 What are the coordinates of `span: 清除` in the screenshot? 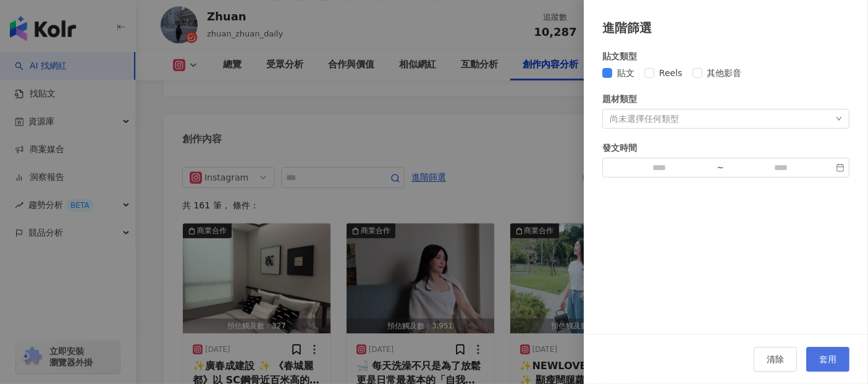 It's located at (776, 359).